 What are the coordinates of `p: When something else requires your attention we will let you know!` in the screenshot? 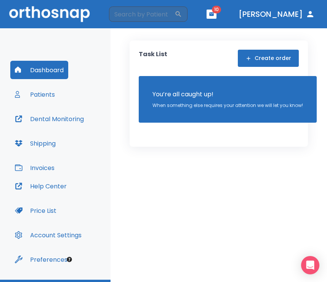 It's located at (228, 105).